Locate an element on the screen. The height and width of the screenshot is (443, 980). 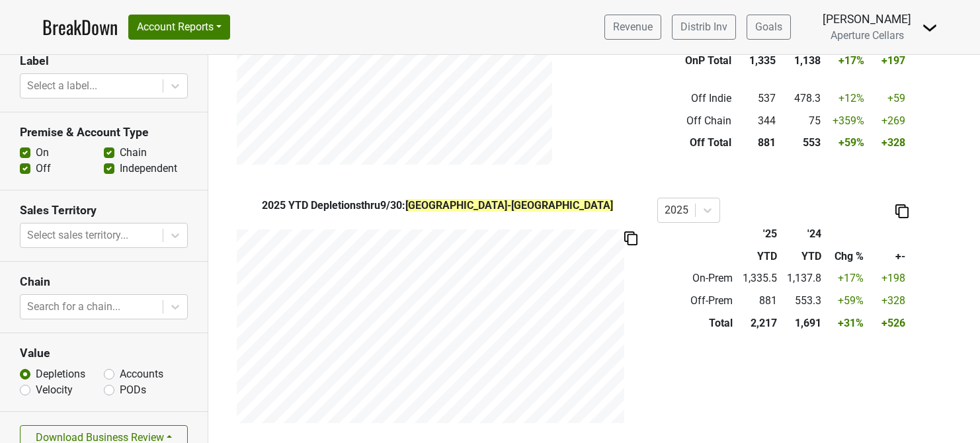
td: +526 is located at coordinates (888, 324).